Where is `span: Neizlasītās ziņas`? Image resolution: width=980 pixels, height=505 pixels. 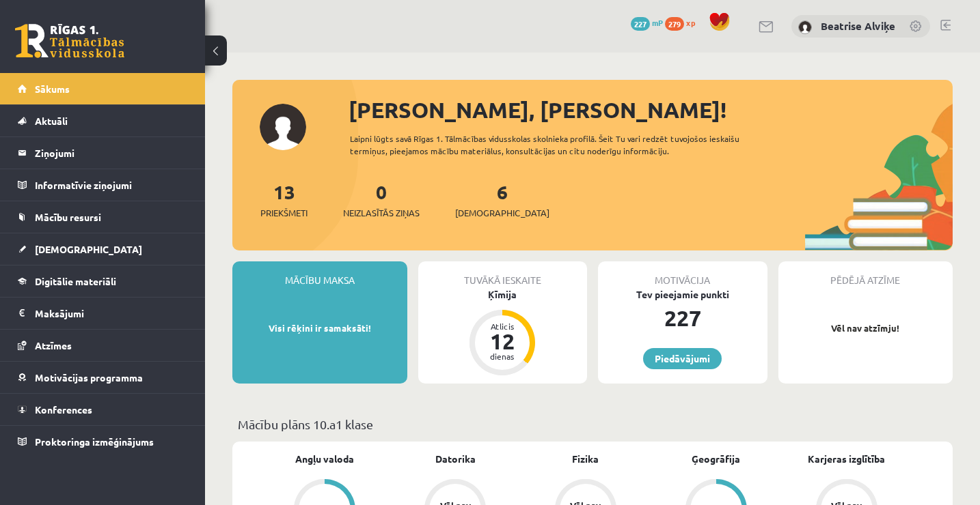
span: Neizlasītās ziņas is located at coordinates (381, 213).